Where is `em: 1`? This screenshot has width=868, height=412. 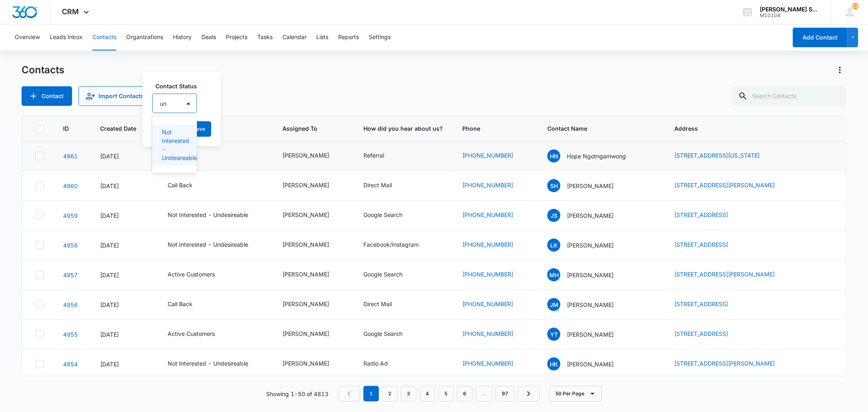 em: 1 is located at coordinates (371, 393).